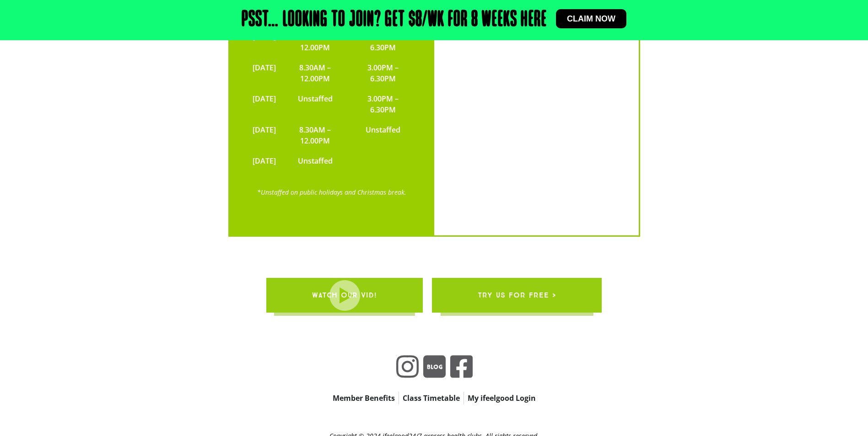 This screenshot has height=436, width=868. I want to click on a: WATCH OUR VID!, so click(344, 295).